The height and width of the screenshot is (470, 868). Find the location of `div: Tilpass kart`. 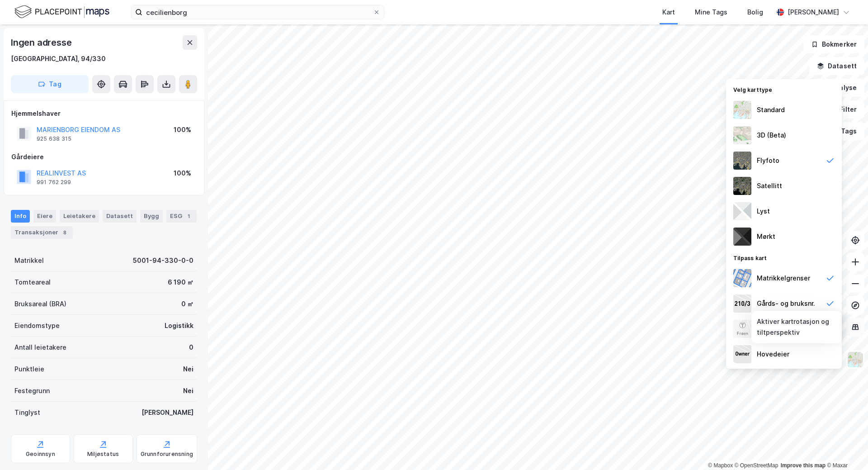

div: Tilpass kart is located at coordinates (784, 258).